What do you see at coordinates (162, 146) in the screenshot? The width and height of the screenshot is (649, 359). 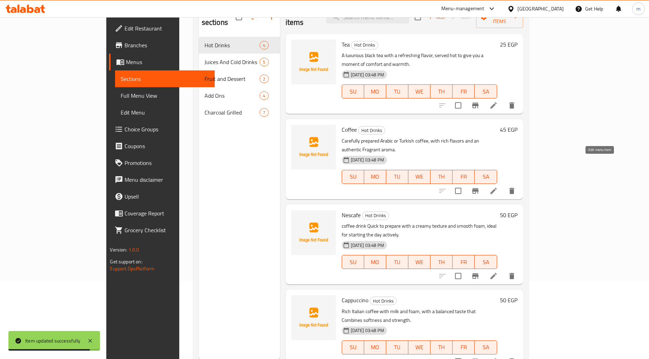 I see `a: Coupons` at bounding box center [162, 146].